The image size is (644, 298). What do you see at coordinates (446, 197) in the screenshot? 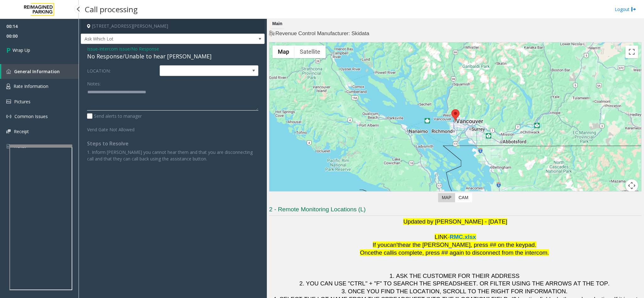
I see `label: Map` at bounding box center [446, 197].